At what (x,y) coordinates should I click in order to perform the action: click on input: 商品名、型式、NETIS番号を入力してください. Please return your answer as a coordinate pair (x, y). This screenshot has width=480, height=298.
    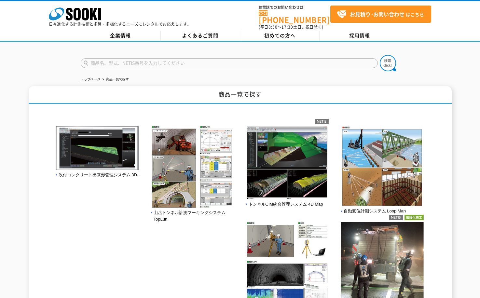
    Looking at the image, I should click on (229, 63).